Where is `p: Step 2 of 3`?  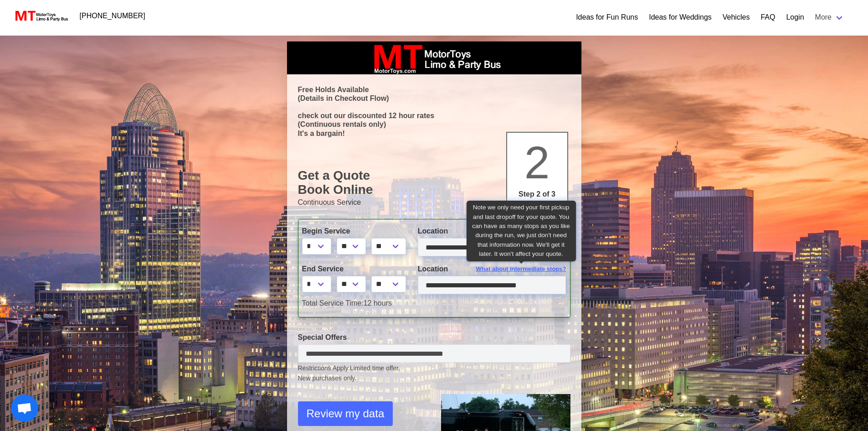 p: Step 2 of 3 is located at coordinates (538, 195).